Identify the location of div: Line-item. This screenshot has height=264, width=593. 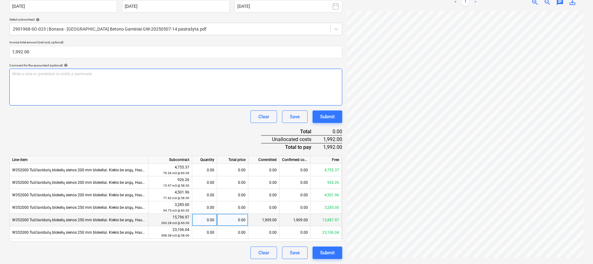
(79, 160).